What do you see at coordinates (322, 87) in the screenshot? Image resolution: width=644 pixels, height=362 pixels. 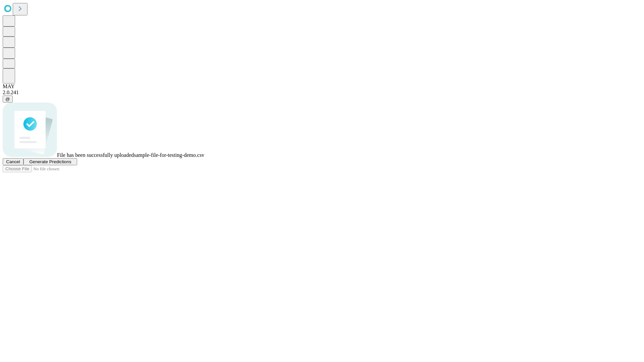 I see `div: MAY` at bounding box center [322, 87].